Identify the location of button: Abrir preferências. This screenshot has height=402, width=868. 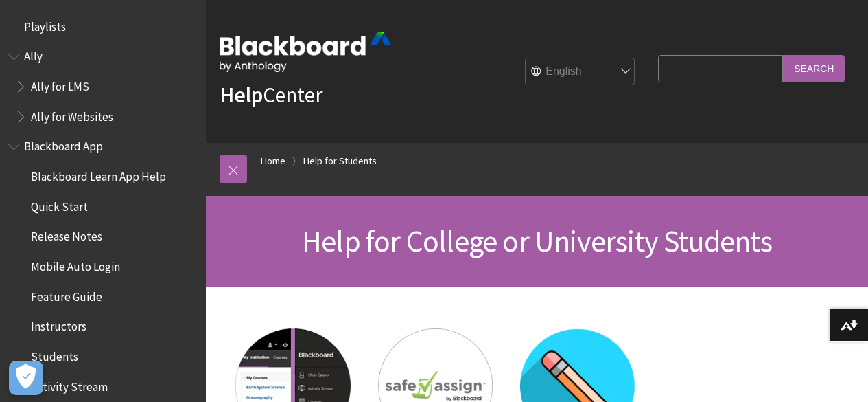
(26, 378).